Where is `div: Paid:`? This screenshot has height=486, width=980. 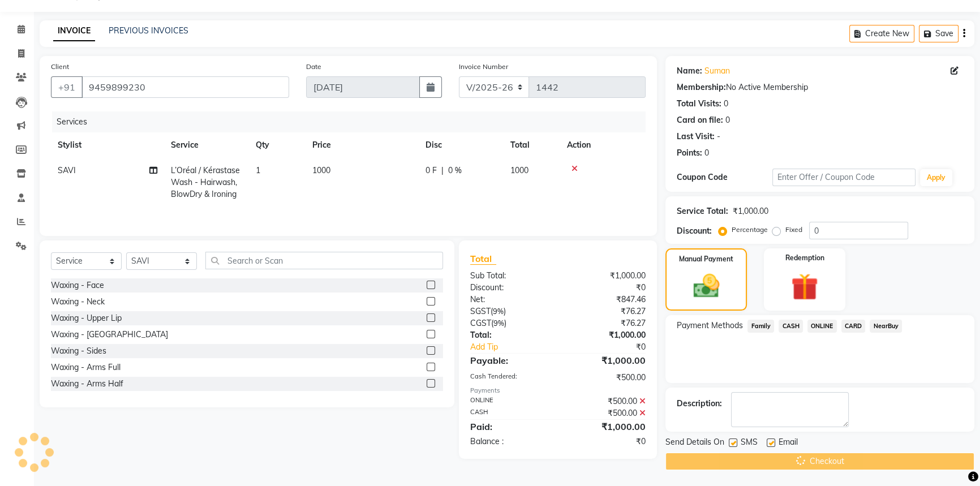 div: Paid: is located at coordinates (510, 426).